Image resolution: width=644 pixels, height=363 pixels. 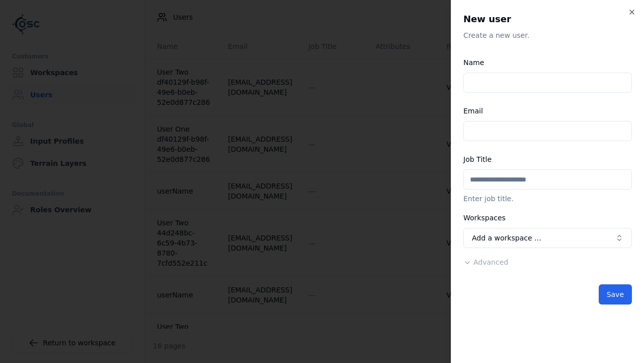 I want to click on p: Create a new user., so click(x=548, y=35).